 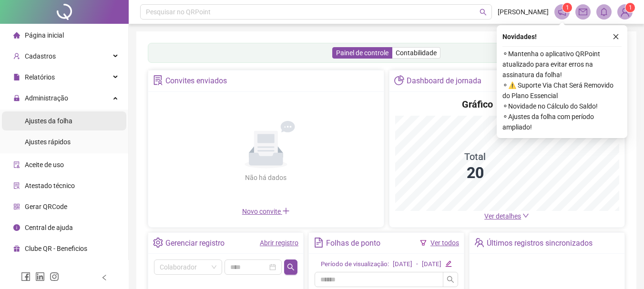 I want to click on span: Novo convite, so click(x=266, y=211).